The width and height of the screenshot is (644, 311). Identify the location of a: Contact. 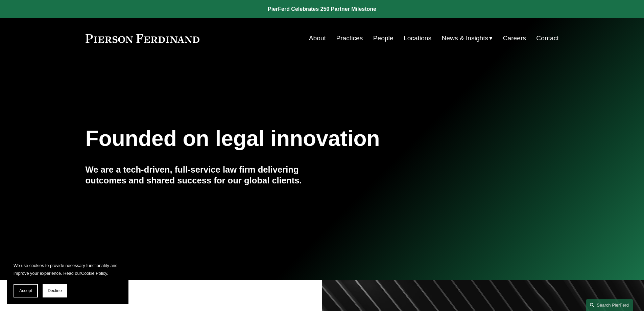
(548, 38).